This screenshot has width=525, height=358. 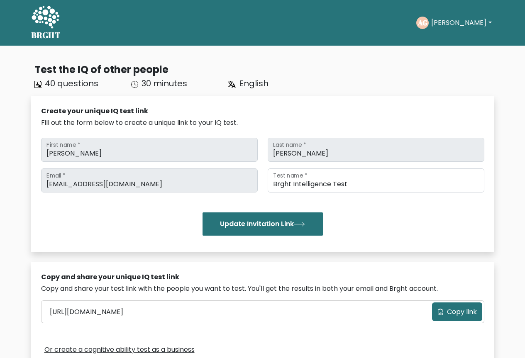 What do you see at coordinates (462, 312) in the screenshot?
I see `span: Copy link` at bounding box center [462, 312].